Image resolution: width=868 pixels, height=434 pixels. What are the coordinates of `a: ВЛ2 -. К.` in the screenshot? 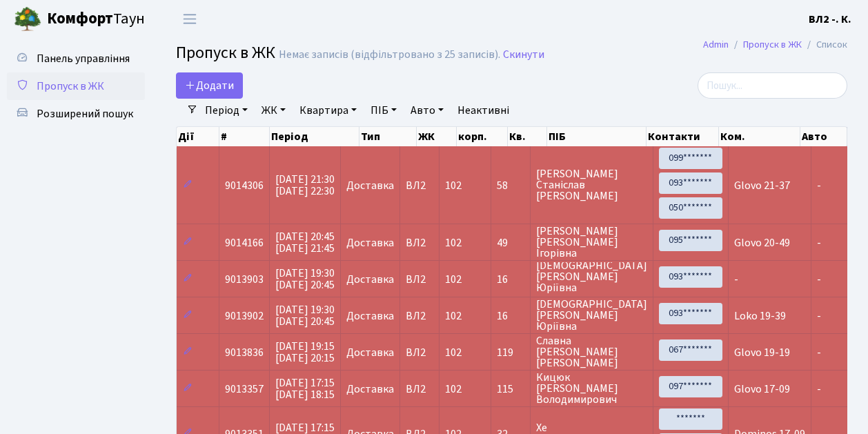 It's located at (830, 19).